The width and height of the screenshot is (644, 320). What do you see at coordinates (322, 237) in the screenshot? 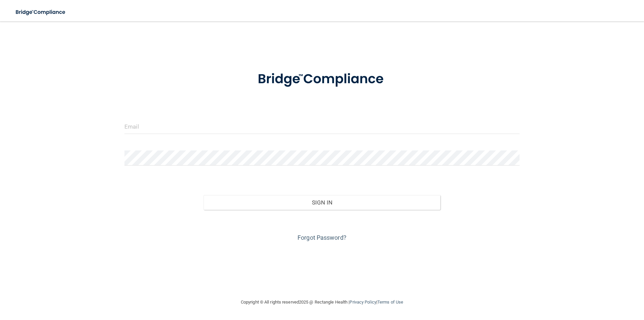
I see `a: Forgot Password?` at bounding box center [322, 237].